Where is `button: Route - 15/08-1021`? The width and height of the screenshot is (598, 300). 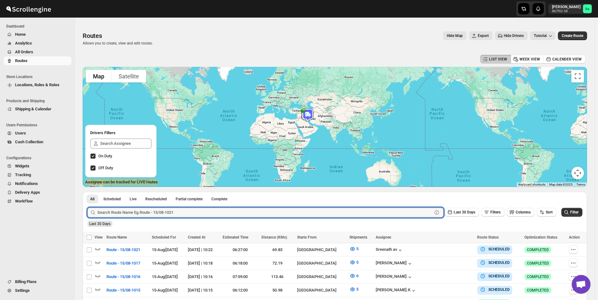 button: Route - 15/08-1021 is located at coordinates (123, 250).